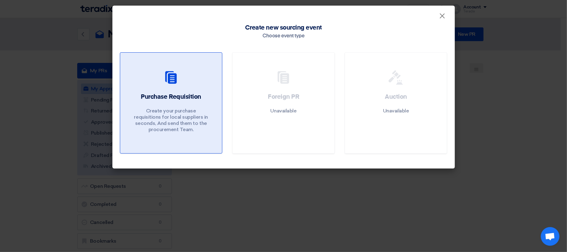 Image resolution: width=567 pixels, height=252 pixels. Describe the element at coordinates (284, 36) in the screenshot. I see `div: Choose event type` at that location.